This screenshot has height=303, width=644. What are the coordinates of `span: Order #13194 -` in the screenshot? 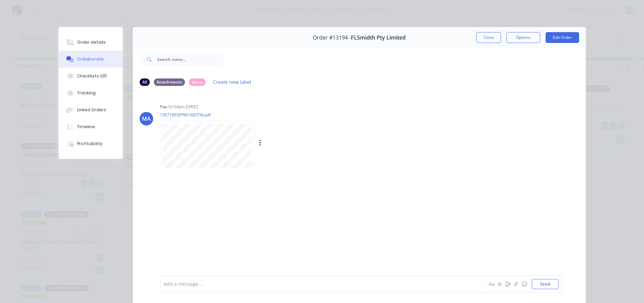 It's located at (332, 37).